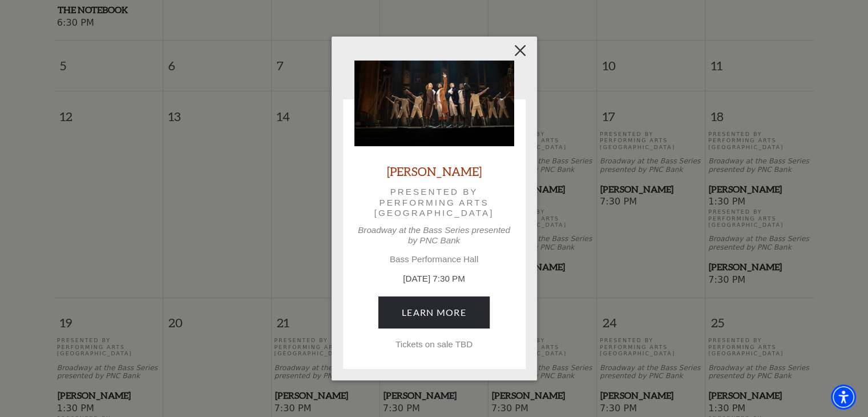  I want to click on img: Hamilton, so click(434, 104).